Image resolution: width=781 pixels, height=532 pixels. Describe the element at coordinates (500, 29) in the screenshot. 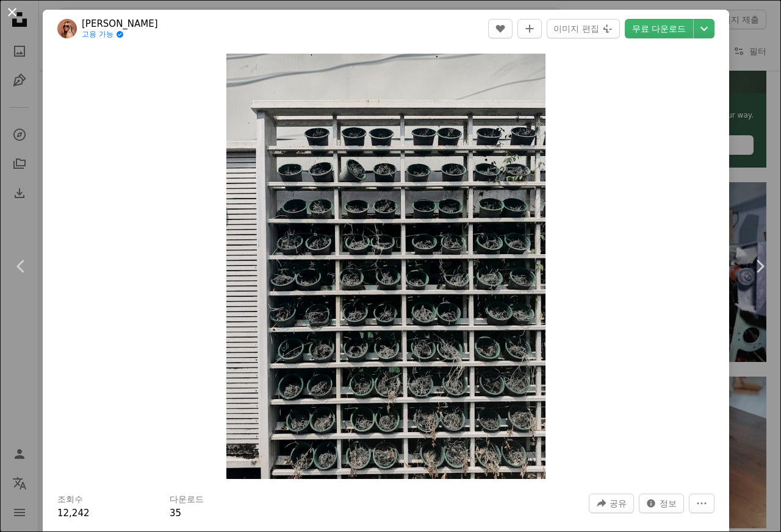

I see `button: 좋아요` at that location.